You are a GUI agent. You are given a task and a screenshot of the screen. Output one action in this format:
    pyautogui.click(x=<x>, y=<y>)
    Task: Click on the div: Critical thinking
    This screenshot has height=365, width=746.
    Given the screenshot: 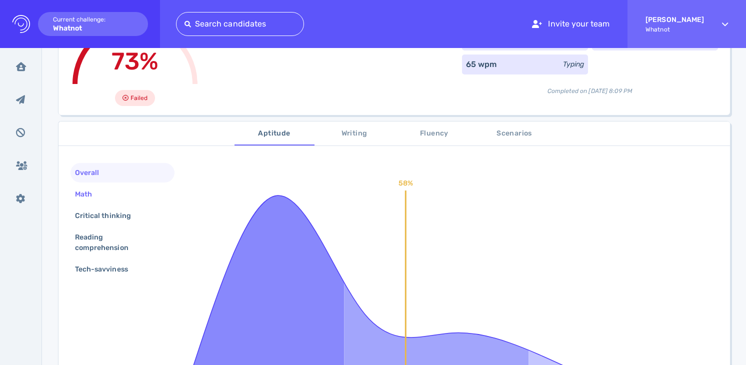 What is the action you would take?
    pyautogui.click(x=108, y=215)
    